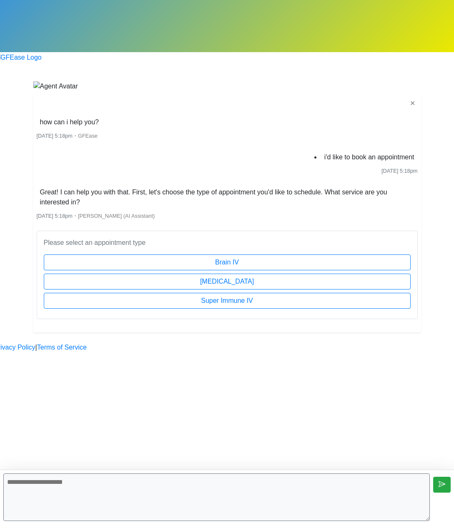 This screenshot has height=531, width=454. Describe the element at coordinates (227, 197) in the screenshot. I see `li: Great! I can help you with that. First, let's choose the type of appointment you'd like to schedu...` at that location.